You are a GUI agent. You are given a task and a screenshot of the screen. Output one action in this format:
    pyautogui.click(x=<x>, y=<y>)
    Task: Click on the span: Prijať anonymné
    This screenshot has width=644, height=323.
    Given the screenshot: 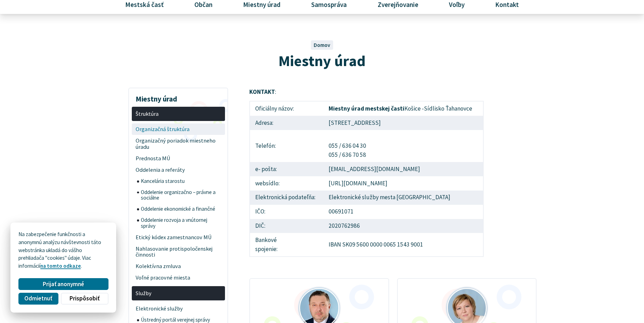 What is the action you would take?
    pyautogui.click(x=64, y=284)
    